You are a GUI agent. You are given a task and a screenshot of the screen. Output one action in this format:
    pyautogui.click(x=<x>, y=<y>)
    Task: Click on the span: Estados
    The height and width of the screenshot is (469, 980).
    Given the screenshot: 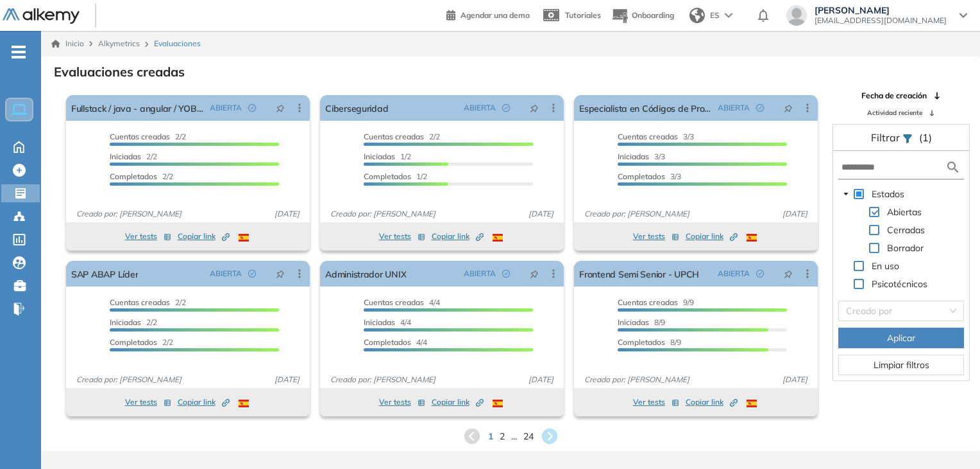 What is the action you would take?
    pyautogui.click(x=888, y=194)
    